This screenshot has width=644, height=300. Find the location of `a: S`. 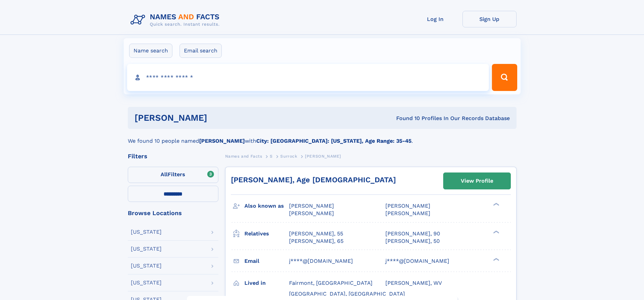

a: S is located at coordinates (271, 156).